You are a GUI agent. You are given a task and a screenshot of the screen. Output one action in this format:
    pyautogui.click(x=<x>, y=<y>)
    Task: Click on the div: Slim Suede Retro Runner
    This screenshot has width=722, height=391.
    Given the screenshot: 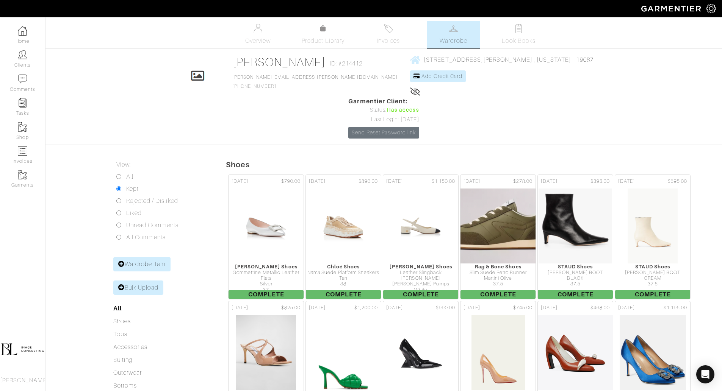 What is the action you would take?
    pyautogui.click(x=498, y=273)
    